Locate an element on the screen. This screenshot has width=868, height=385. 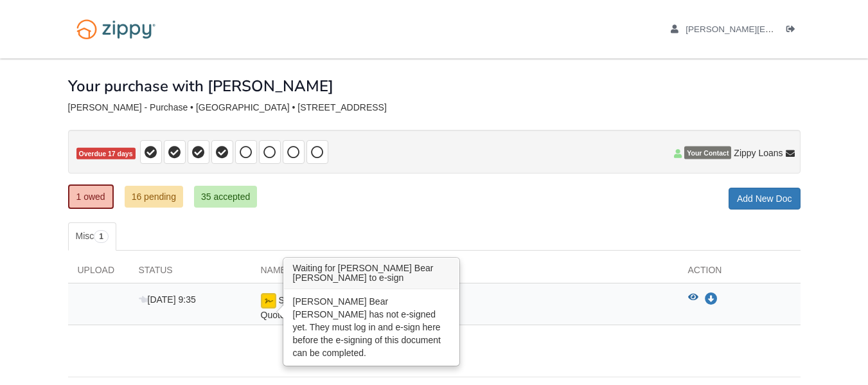
div: Status is located at coordinates (190, 273).